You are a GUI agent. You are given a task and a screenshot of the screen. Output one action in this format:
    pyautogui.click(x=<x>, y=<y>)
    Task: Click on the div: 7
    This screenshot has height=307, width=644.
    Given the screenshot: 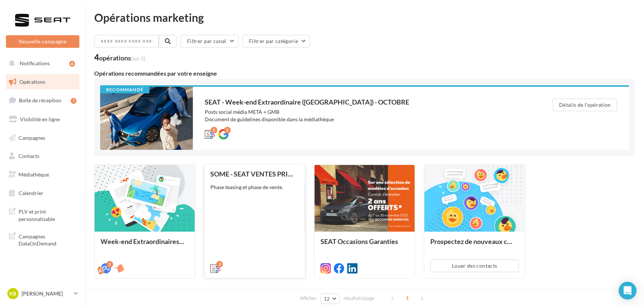 What is the action you would take?
    pyautogui.click(x=73, y=101)
    